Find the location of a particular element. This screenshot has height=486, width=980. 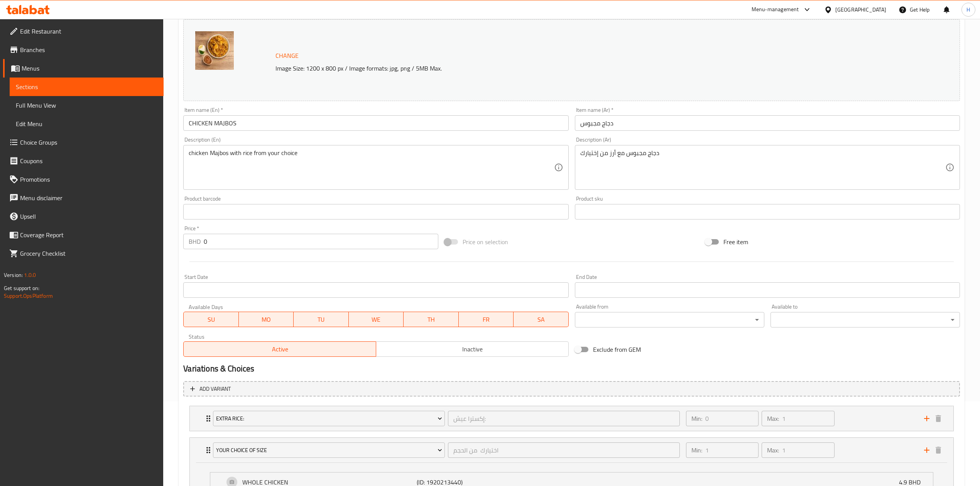

span: Free item is located at coordinates (736, 243).